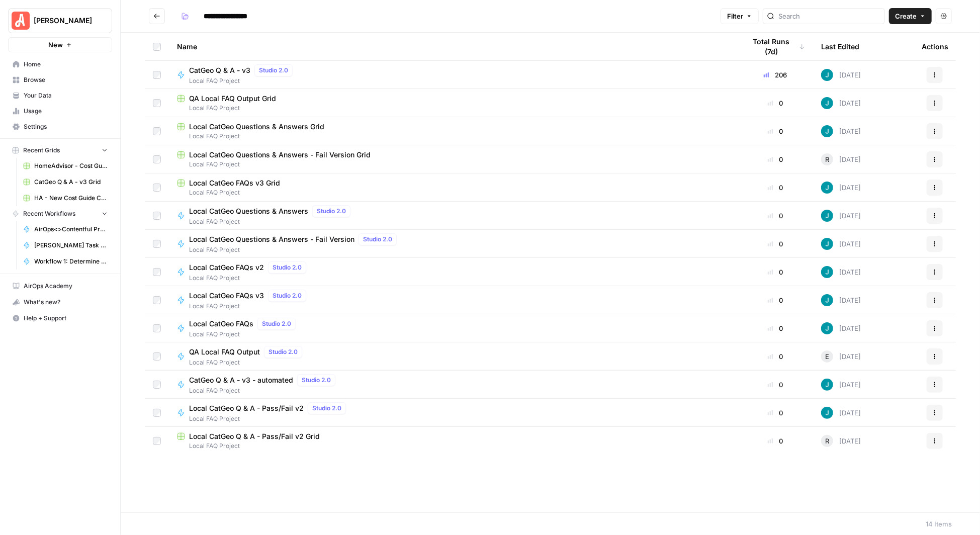 The width and height of the screenshot is (980, 535). Describe the element at coordinates (66, 262) in the screenshot. I see `a: Workflow 1: Determine & Apply Cost Changes` at that location.